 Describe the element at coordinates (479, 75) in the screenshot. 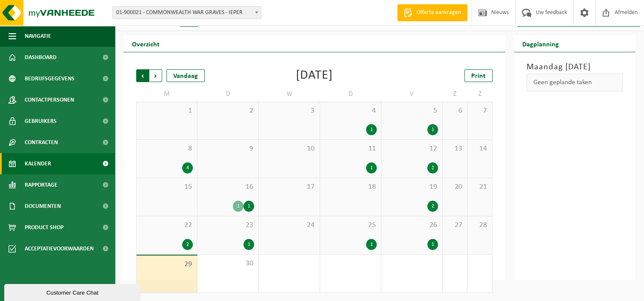

I see `a: Print` at that location.